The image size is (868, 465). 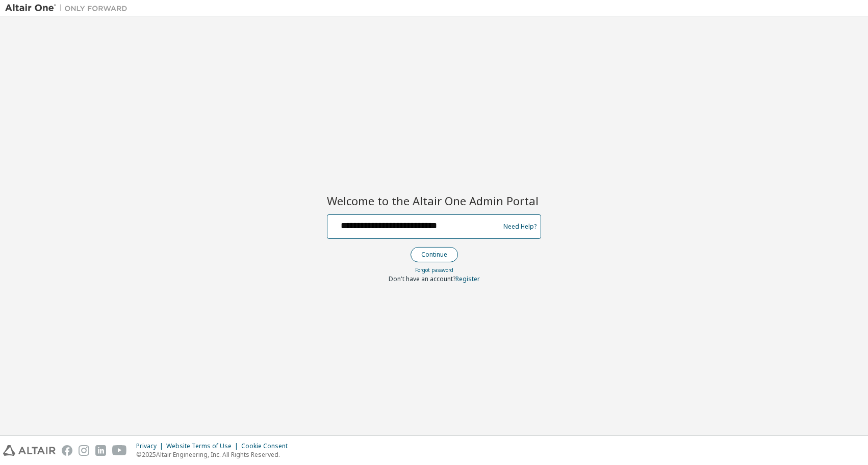 What do you see at coordinates (519, 227) in the screenshot?
I see `a: Need Help?` at bounding box center [519, 227].